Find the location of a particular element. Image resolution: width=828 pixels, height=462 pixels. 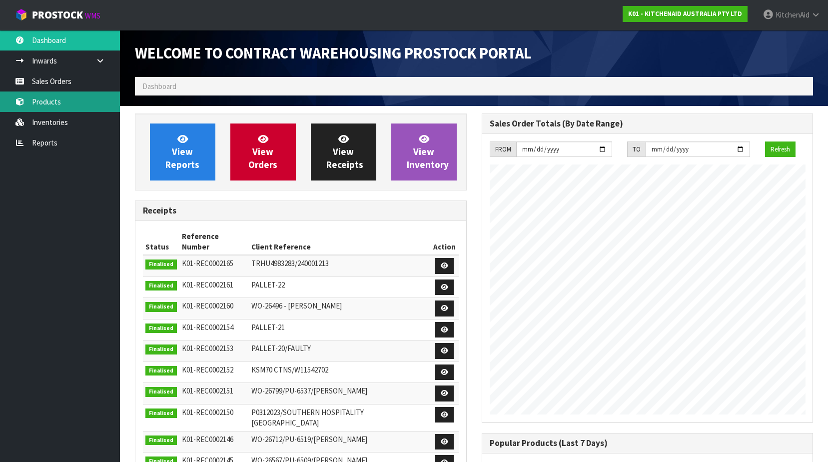

a: ViewOrders is located at coordinates (263, 152).